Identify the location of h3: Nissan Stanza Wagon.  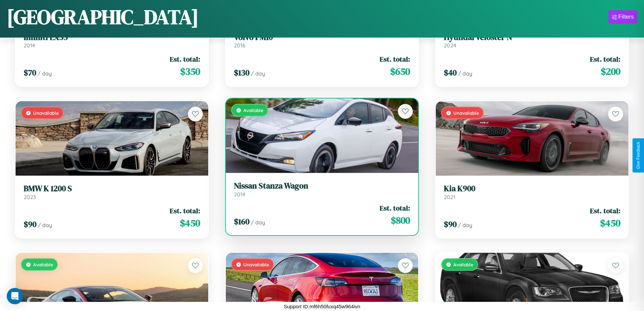
(322, 186).